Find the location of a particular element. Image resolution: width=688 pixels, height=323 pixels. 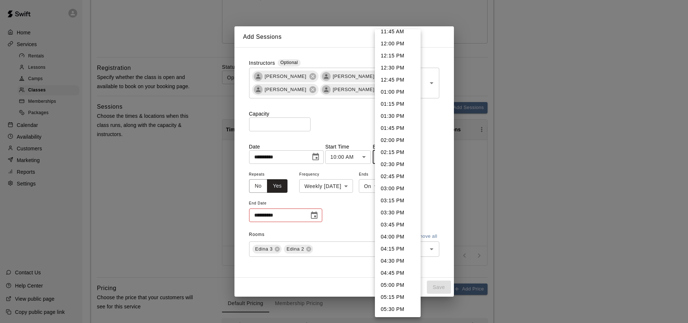

li: 12:30 PM is located at coordinates (398, 68).